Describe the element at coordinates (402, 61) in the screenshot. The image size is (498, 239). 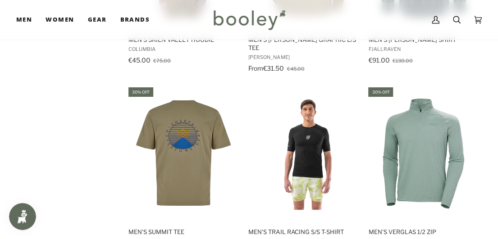
I see `span: €130.00` at that location.